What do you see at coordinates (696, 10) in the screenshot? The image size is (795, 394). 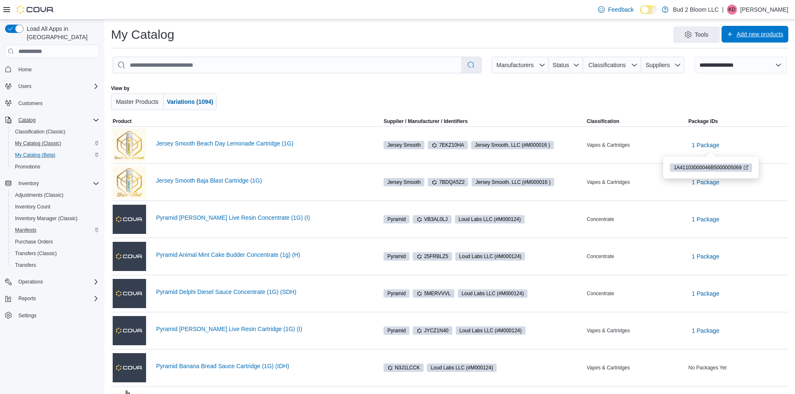 I see `p: Bud 2 Bloom LLC` at bounding box center [696, 10].